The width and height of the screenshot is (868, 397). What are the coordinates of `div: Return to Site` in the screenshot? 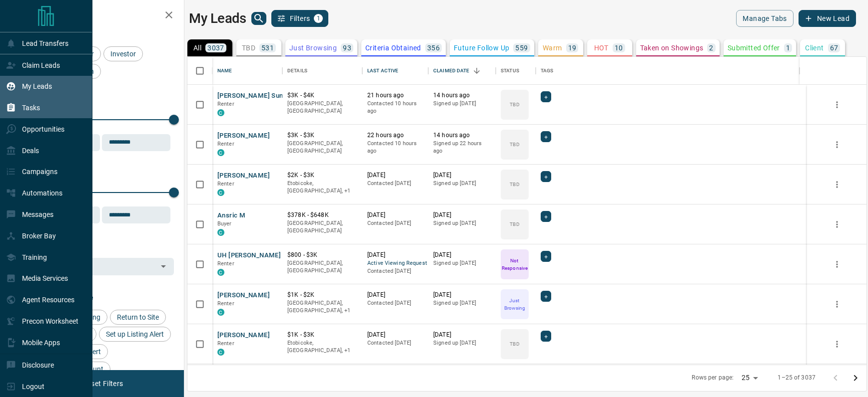 It's located at (138, 317).